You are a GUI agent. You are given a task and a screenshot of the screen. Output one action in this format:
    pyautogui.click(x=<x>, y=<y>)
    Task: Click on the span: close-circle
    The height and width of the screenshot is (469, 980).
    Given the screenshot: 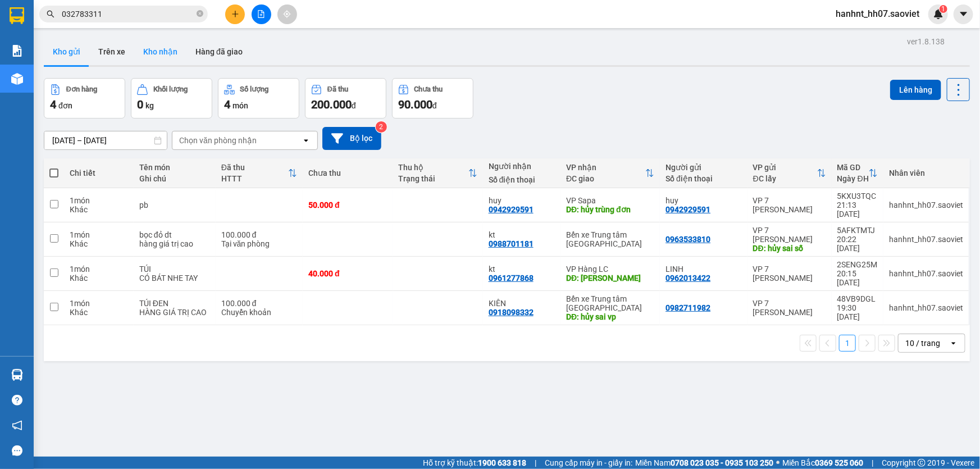 What is the action you would take?
    pyautogui.click(x=200, y=14)
    